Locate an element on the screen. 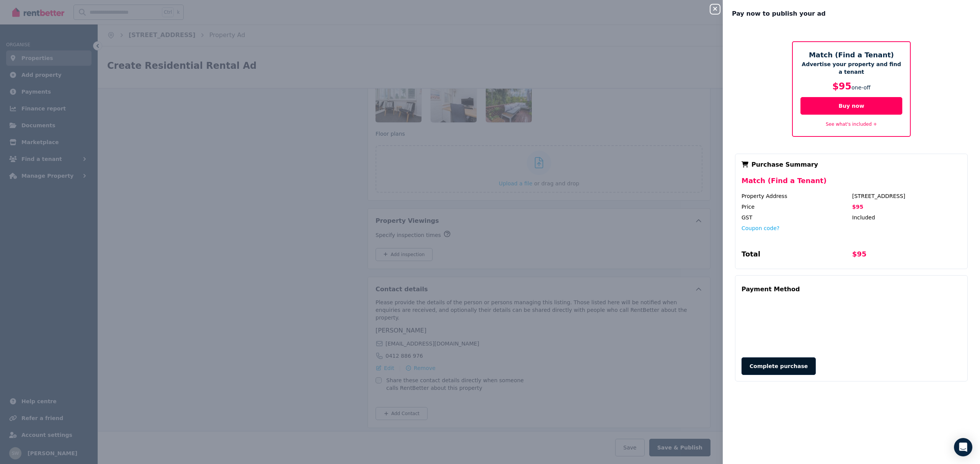 This screenshot has height=464, width=980. div: $95 is located at coordinates (906, 256).